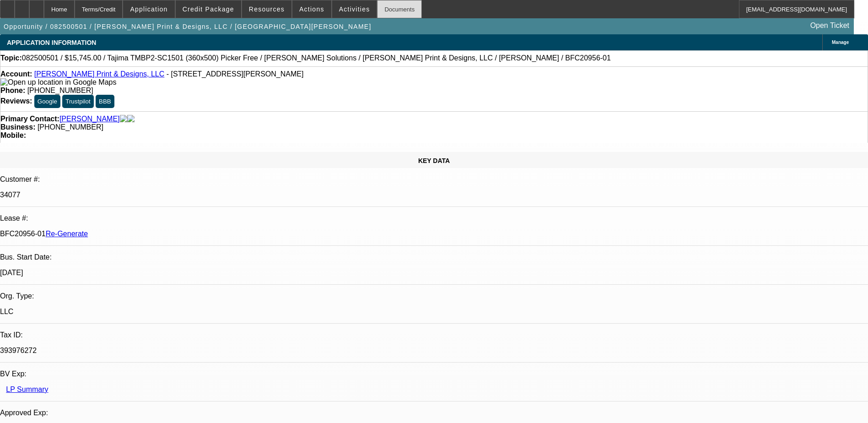 This screenshot has width=868, height=423. What do you see at coordinates (840, 42) in the screenshot?
I see `span: Manage` at bounding box center [840, 42].